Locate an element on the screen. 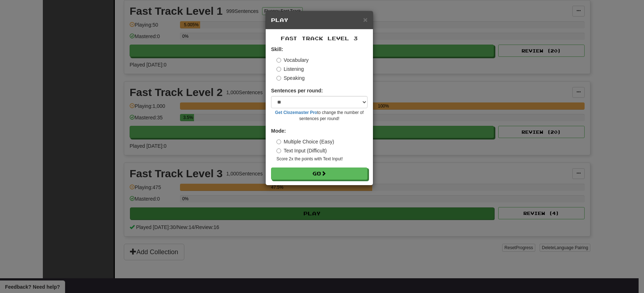 The image size is (644, 293). small: Score 2x the points with Text Input ! is located at coordinates (322, 159).